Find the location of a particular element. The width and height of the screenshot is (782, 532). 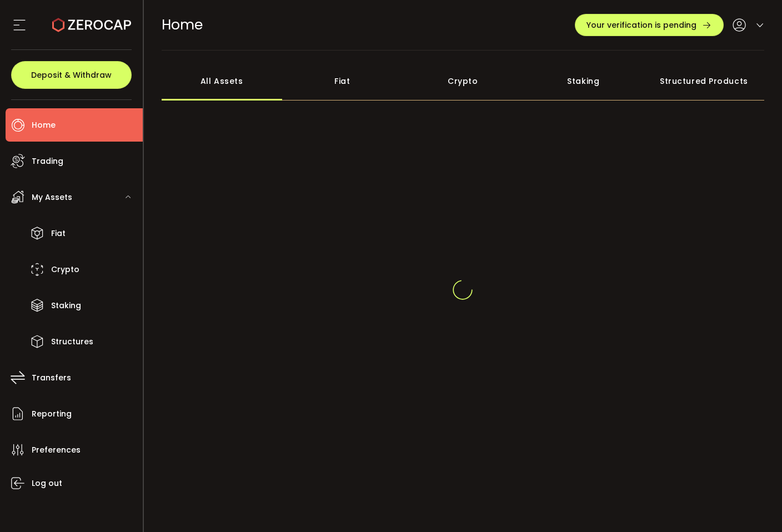

div: All Assets is located at coordinates (222, 81).